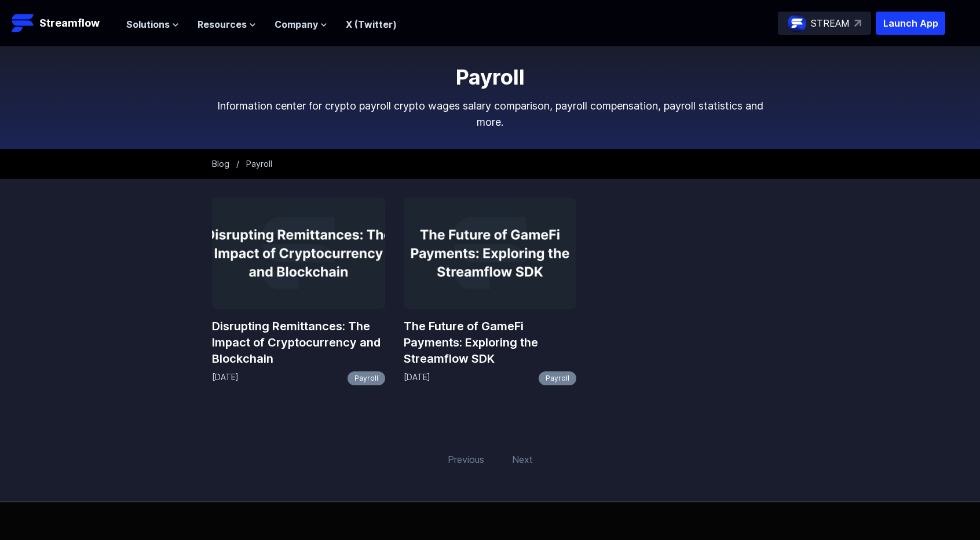 This screenshot has width=980, height=540. I want to click on p: STREAM, so click(830, 23).